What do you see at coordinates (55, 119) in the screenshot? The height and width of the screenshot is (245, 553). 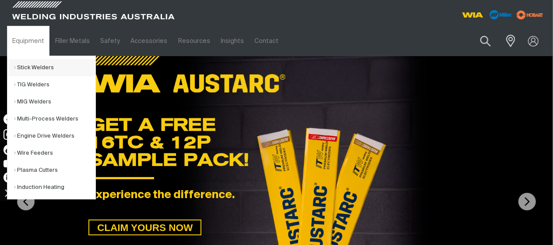 I see `a: Multi-Process Welders` at bounding box center [55, 119].